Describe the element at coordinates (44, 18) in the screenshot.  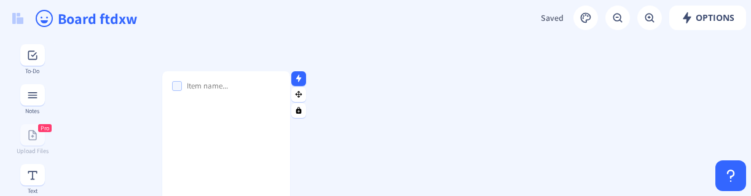
I see `ion-icon: happy outline` at that location.